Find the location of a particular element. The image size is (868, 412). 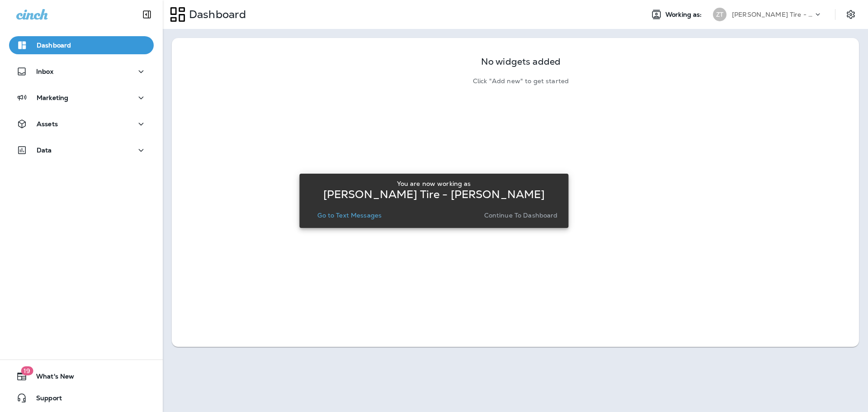

p: Marketing is located at coordinates (53, 98).